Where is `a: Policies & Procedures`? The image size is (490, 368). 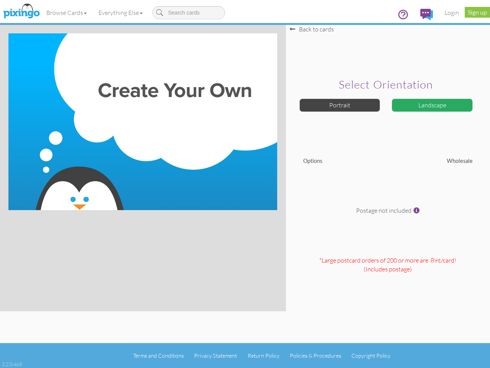 a: Policies & Procedures is located at coordinates (316, 355).